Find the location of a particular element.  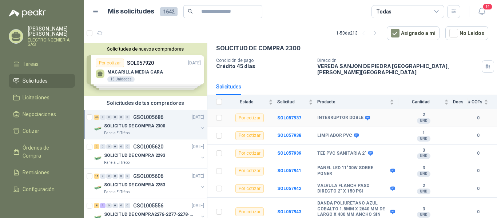

p: Condición de pago is located at coordinates (264, 60).